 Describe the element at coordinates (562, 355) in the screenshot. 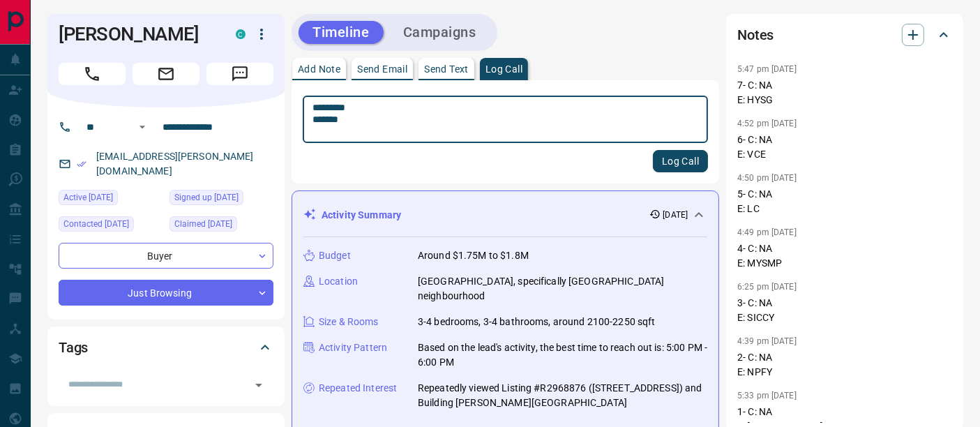

I see `p: Based on the lead's activity, the best time to reach out is: 5:00 PM - 6:00 PM` at that location.